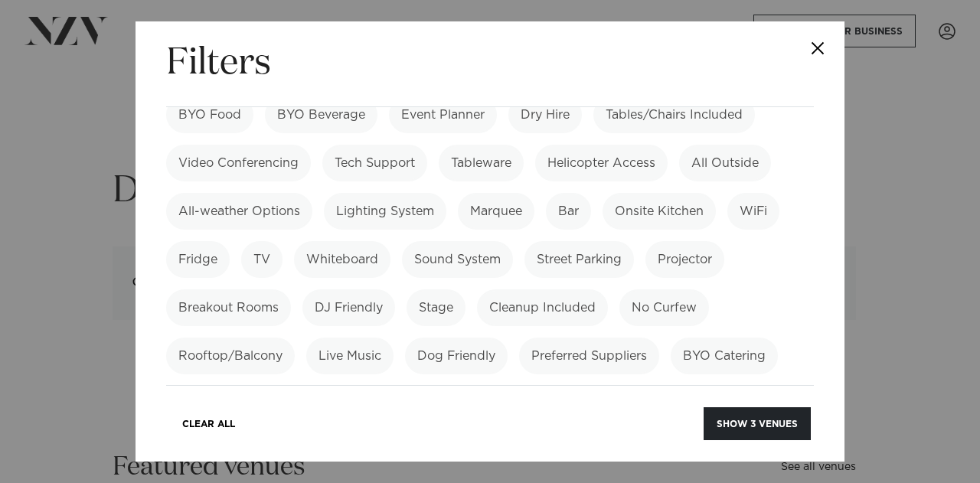 The image size is (980, 483). I want to click on label: Projector, so click(685, 259).